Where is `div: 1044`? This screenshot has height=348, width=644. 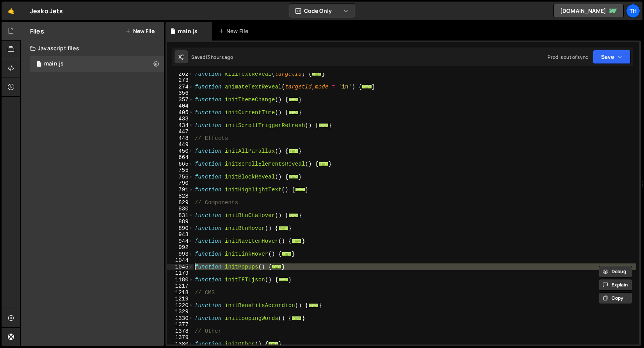
div: 1044 is located at coordinates (181, 261).